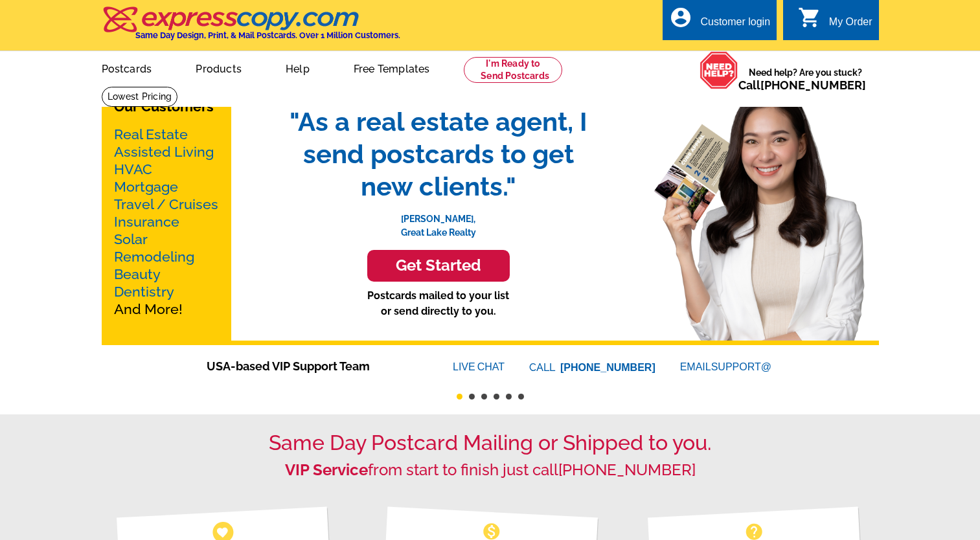 Image resolution: width=980 pixels, height=540 pixels. Describe the element at coordinates (297, 68) in the screenshot. I see `a: Help` at that location.